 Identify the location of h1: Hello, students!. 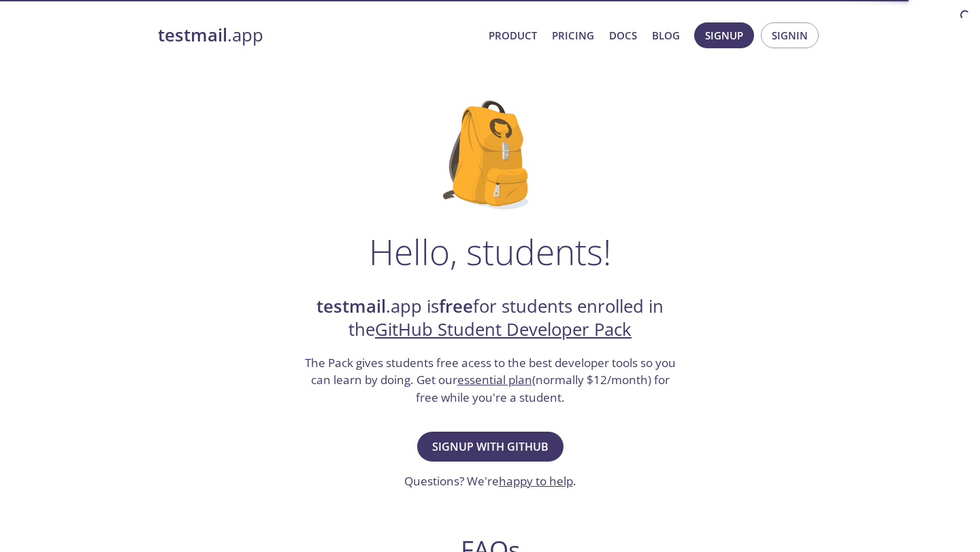
(490, 252).